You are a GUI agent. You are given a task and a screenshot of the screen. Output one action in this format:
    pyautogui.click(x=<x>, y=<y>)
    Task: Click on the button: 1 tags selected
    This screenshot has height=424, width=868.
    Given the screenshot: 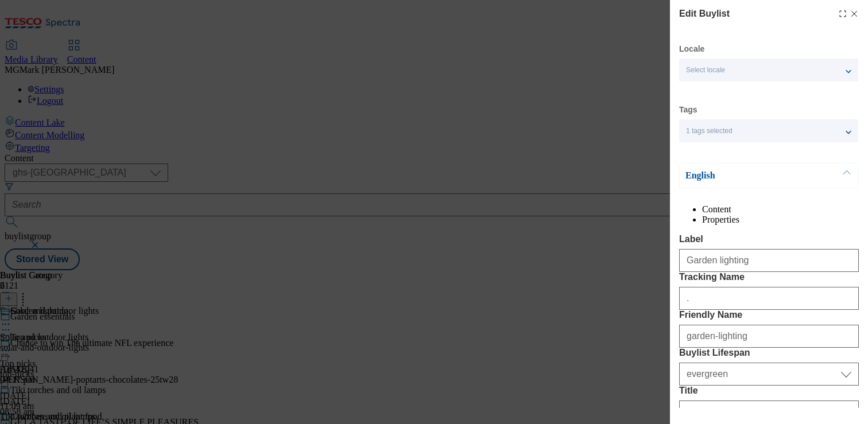 What is the action you would take?
    pyautogui.click(x=769, y=131)
    